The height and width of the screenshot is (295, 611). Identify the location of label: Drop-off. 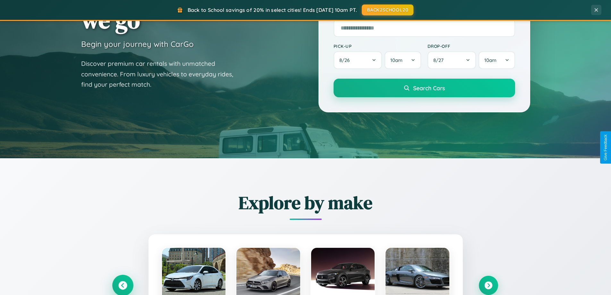
(471, 46).